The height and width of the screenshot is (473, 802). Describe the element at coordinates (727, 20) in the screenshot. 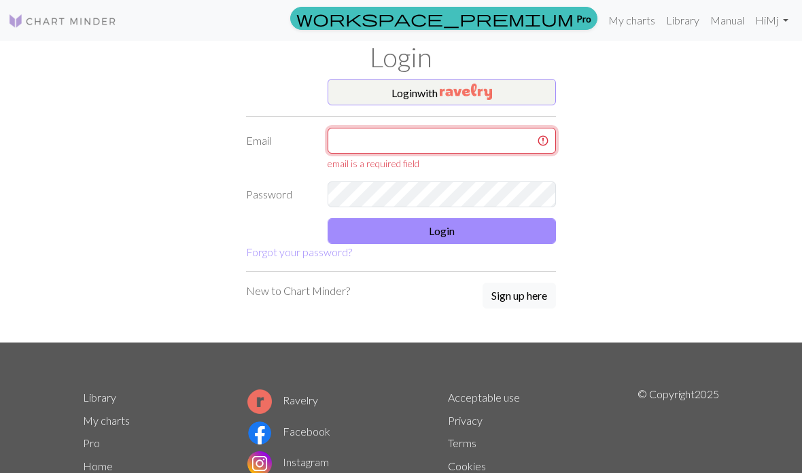

I see `a: Manual` at that location.